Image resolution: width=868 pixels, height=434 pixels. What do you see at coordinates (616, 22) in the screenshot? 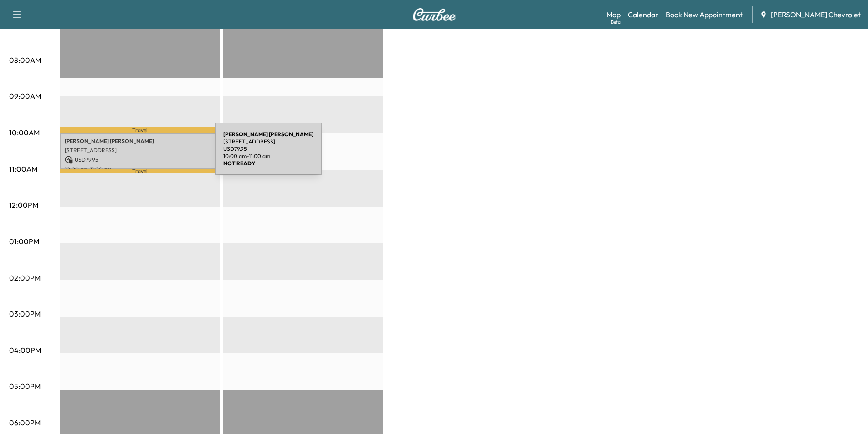
I see `div: Beta` at bounding box center [616, 22].